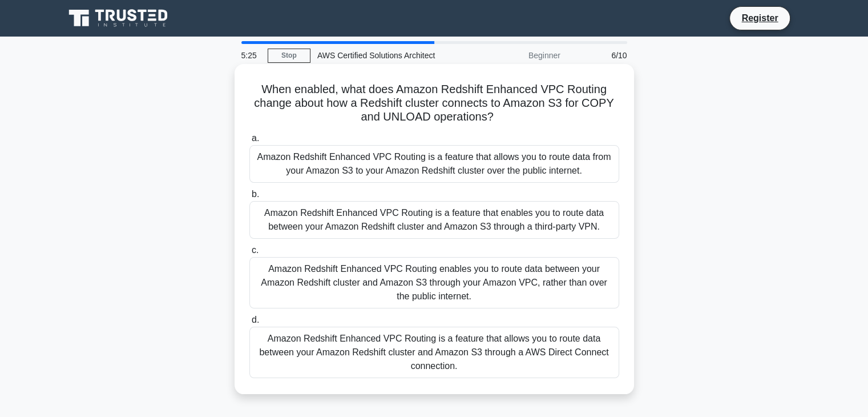 The width and height of the screenshot is (868, 417). Describe the element at coordinates (255, 137) in the screenshot. I see `span: a.` at that location.